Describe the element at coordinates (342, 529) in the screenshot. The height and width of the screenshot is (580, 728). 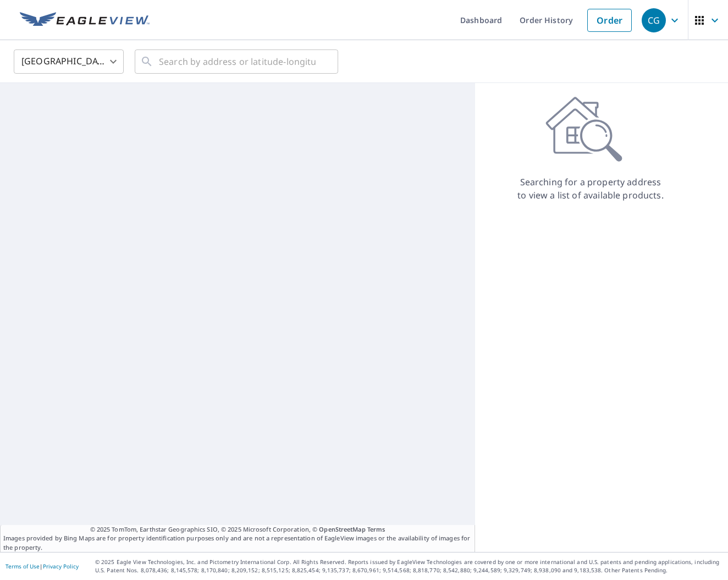
I see `a: OpenStreetMap` at that location.